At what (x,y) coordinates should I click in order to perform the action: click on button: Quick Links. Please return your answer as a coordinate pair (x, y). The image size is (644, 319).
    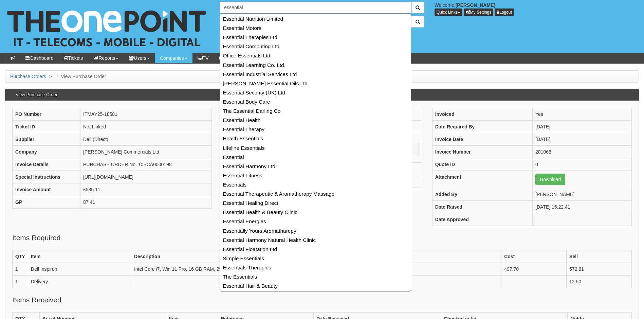
    Looking at the image, I should click on (448, 12).